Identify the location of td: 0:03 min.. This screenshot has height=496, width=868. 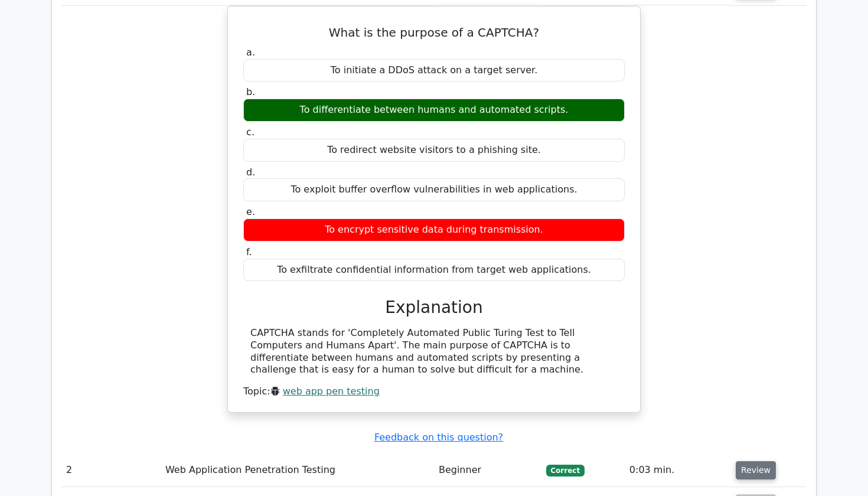
(678, 470).